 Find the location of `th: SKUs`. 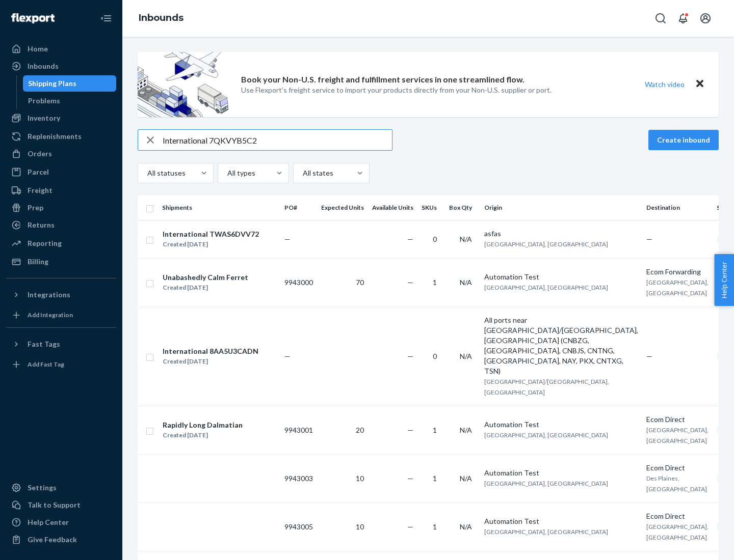

th: SKUs is located at coordinates (431, 208).